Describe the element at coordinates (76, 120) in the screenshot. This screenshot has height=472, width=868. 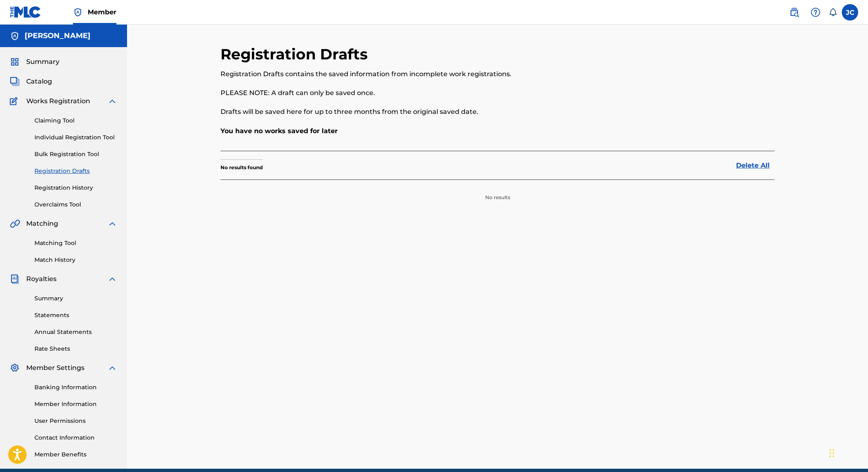
I see `a: Claiming Tool` at that location.